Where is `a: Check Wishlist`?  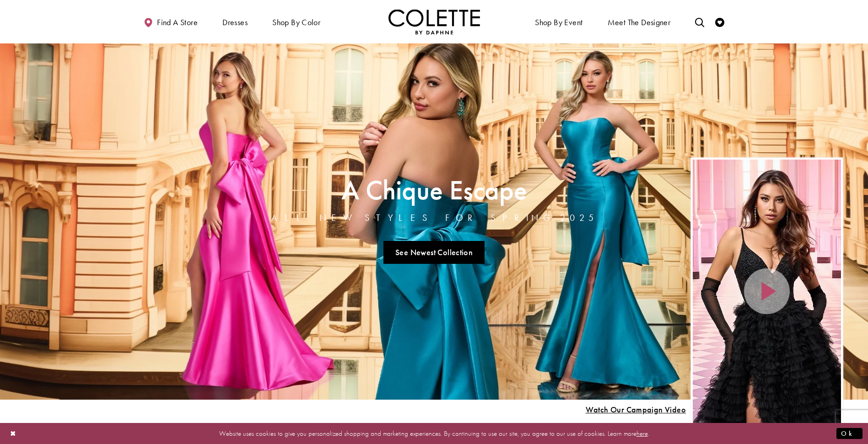
a: Check Wishlist is located at coordinates (720, 22).